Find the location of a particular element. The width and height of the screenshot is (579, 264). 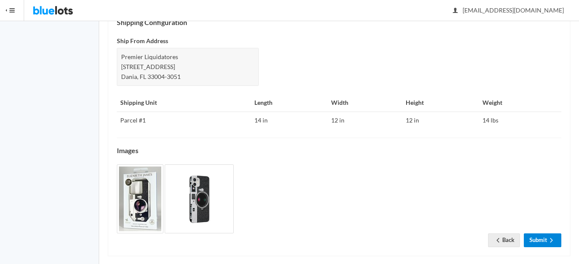

img: 3a51646f-82c2-46d7-9bc3-9cf0dcd788a1-1750688104.jpg is located at coordinates (140, 199).